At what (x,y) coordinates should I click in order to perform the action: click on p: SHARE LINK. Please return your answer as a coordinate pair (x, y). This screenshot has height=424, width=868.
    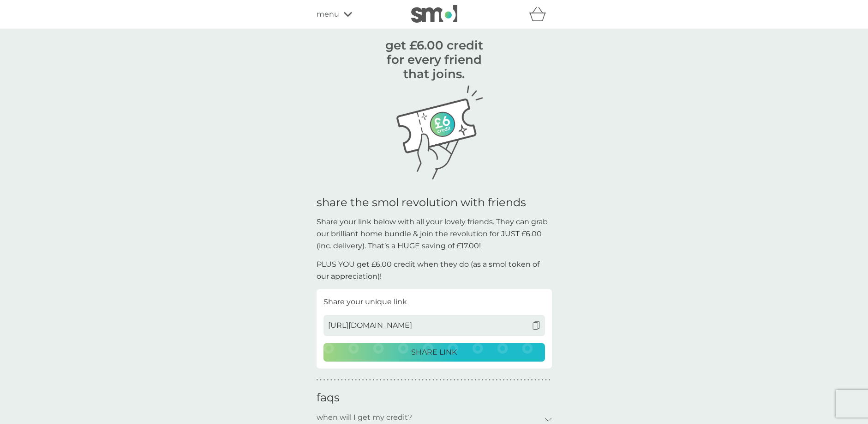
    Looking at the image, I should click on (434, 352).